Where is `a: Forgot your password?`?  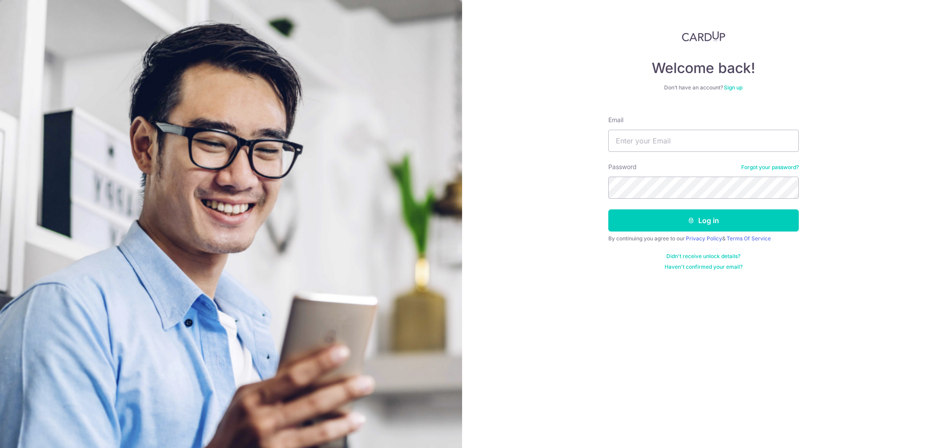
a: Forgot your password? is located at coordinates (770, 167).